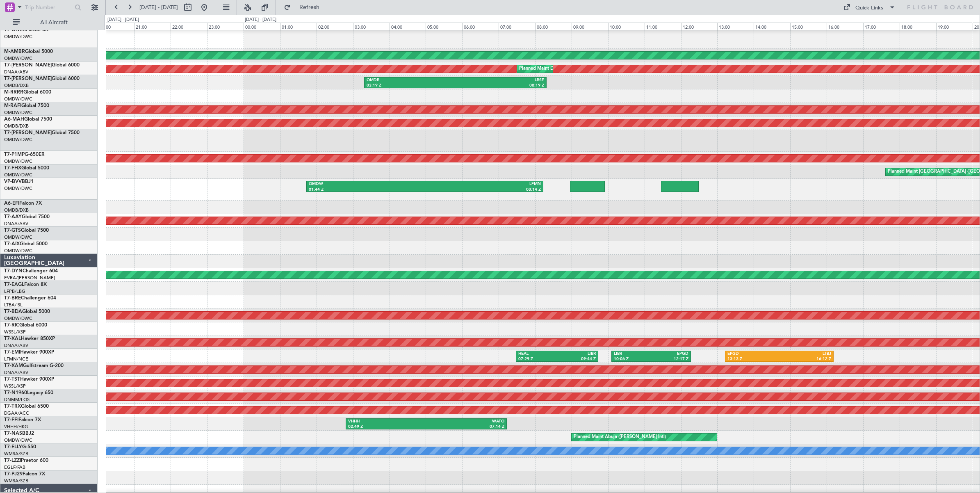 The image size is (980, 493). Describe the element at coordinates (367, 190) in the screenshot. I see `div: 01:44 Z` at that location.